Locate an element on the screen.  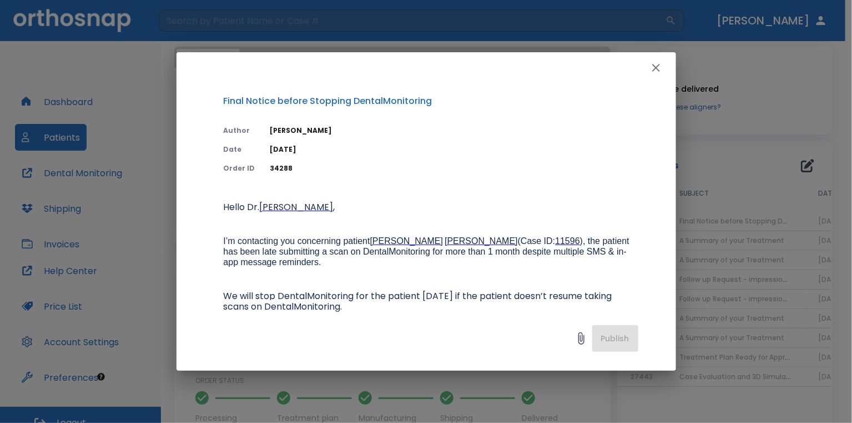
span: 11596 is located at coordinates (567, 240).